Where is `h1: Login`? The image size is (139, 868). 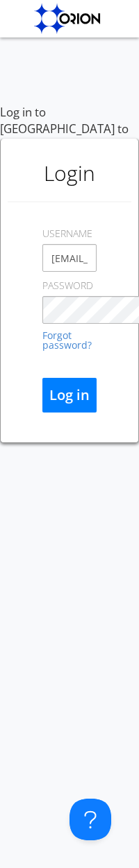
h1: Login is located at coordinates (69, 173).